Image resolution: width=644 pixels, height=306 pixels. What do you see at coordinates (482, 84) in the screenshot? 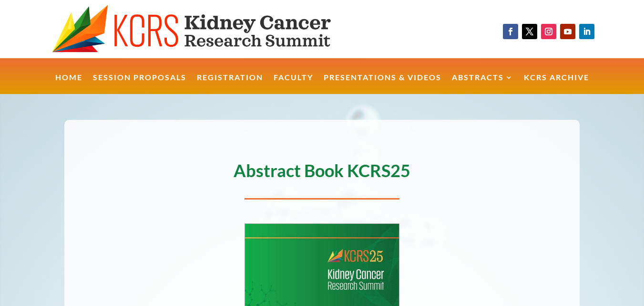
I see `a: Abstracts` at bounding box center [482, 84].